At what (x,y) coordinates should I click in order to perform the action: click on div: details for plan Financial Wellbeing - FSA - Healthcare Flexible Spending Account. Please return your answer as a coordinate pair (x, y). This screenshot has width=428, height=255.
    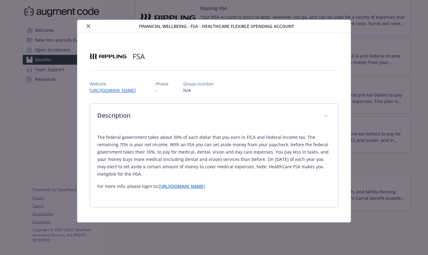
    Looking at the image, I should click on (214, 121).